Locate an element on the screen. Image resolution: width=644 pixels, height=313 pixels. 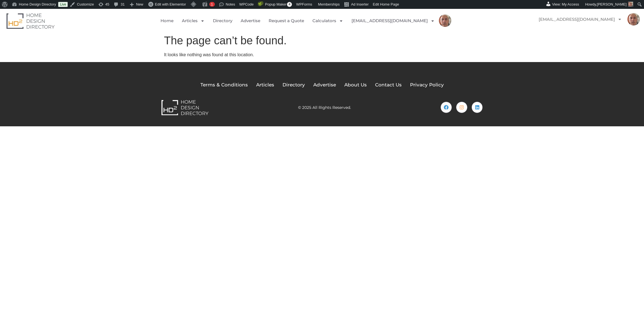
span: Edit with Elementor is located at coordinates (171, 4).